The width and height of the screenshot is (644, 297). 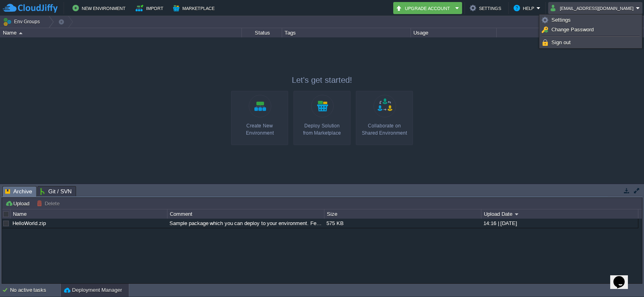 I want to click on button: Delete, so click(x=49, y=203).